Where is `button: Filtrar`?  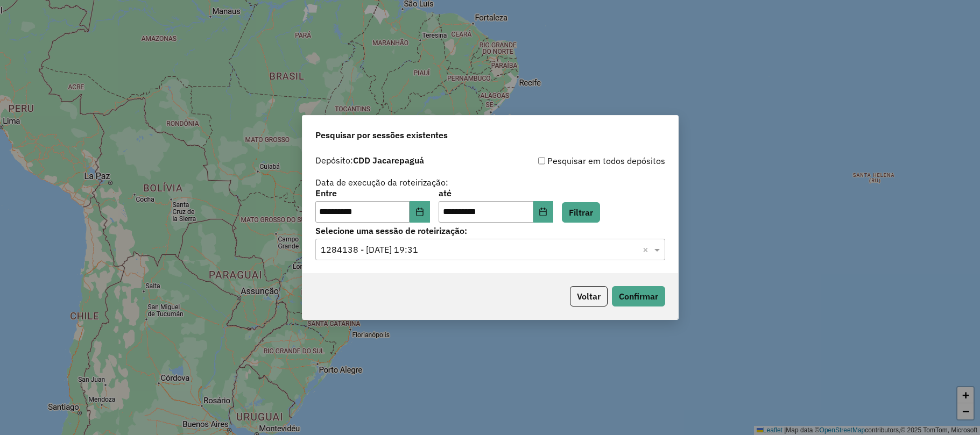 button: Filtrar is located at coordinates (581, 212).